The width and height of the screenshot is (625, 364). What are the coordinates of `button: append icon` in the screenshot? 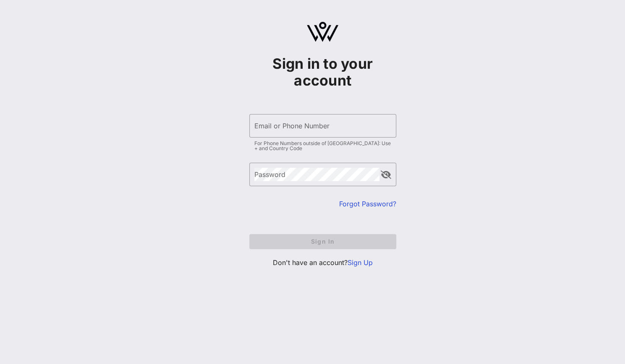 It's located at (386, 175).